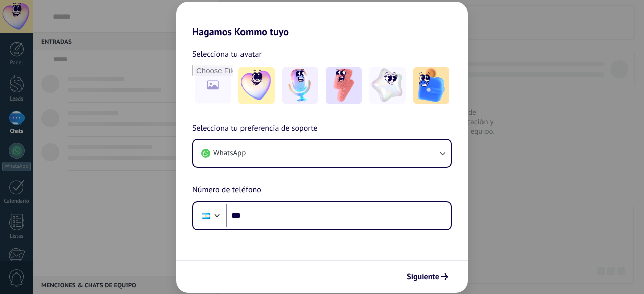  I want to click on h2: Hagamos Kommo tuyo, so click(322, 20).